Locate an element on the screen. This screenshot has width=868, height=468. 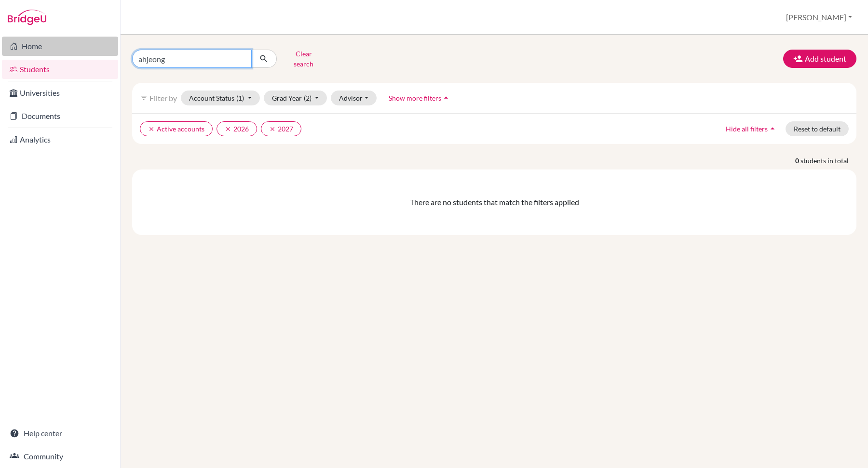
img: Bridge-U is located at coordinates (27, 18).